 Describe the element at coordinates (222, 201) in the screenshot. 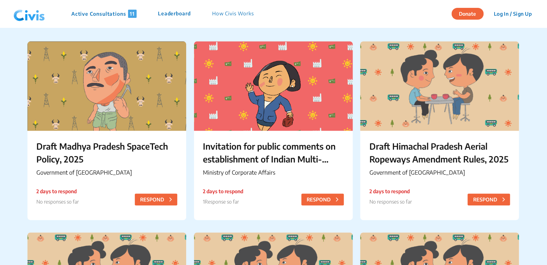

I see `span: Response so far` at that location.